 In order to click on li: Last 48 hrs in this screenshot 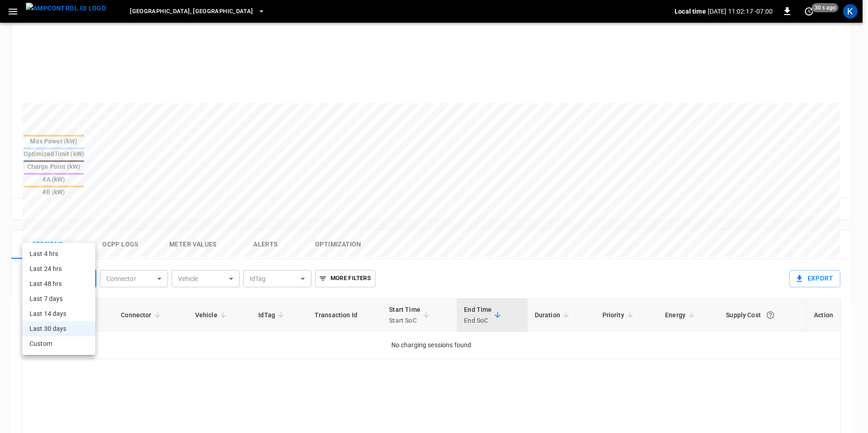, I will do `click(59, 283)`.